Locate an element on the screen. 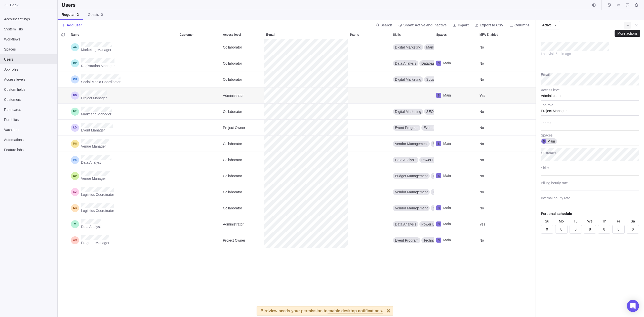 This screenshot has width=644, height=317. span: Digital Marketing is located at coordinates (408, 111).